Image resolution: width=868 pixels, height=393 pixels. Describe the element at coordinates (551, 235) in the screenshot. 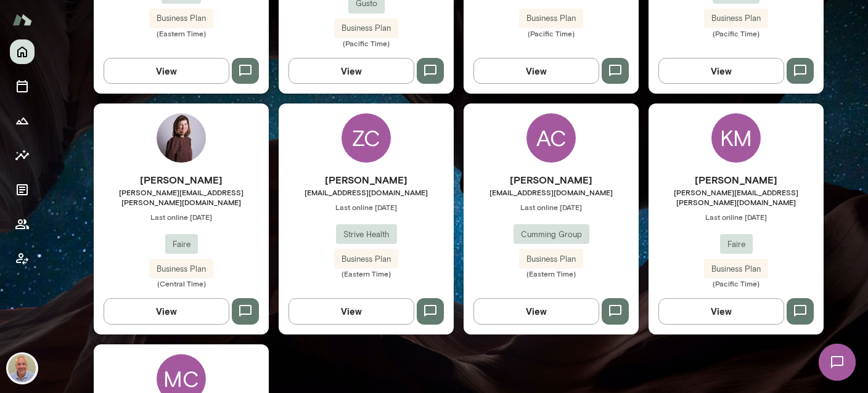

I see `span: Cumming Group` at that location.